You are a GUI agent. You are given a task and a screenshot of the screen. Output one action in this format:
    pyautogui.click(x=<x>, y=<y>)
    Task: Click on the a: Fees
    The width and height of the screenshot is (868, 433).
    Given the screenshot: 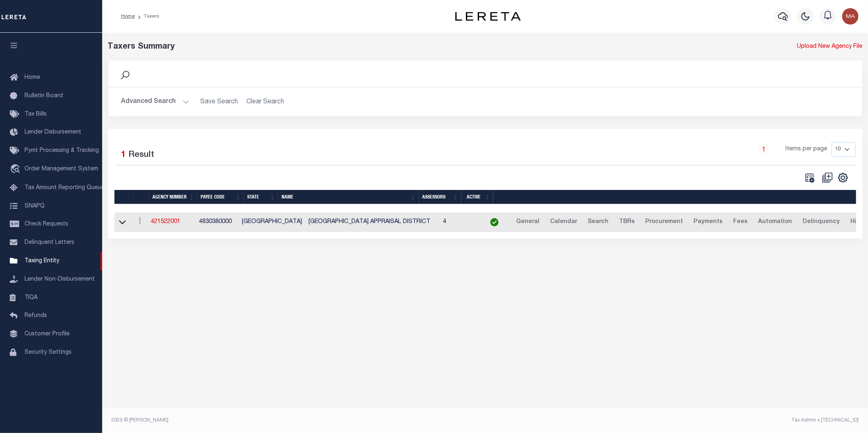 What is the action you would take?
    pyautogui.click(x=740, y=222)
    